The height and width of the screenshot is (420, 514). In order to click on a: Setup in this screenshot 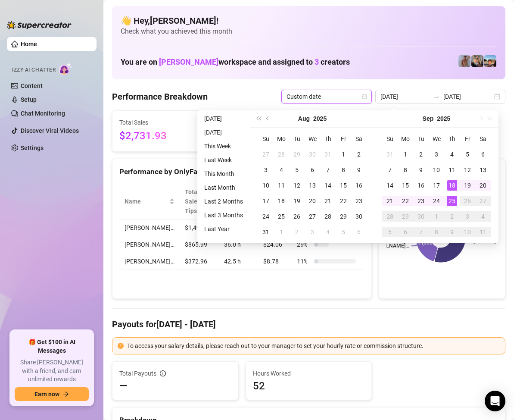, I will do `click(28, 99)`.